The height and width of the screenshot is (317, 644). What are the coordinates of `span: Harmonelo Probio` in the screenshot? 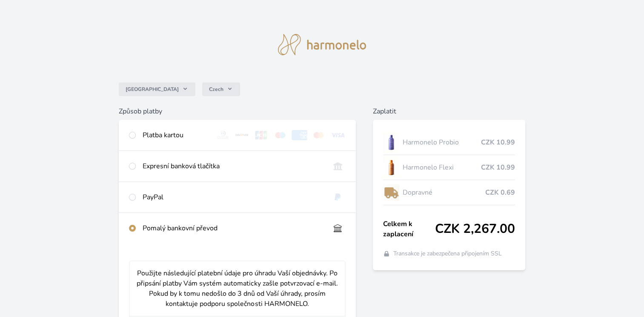 It's located at (442, 142).